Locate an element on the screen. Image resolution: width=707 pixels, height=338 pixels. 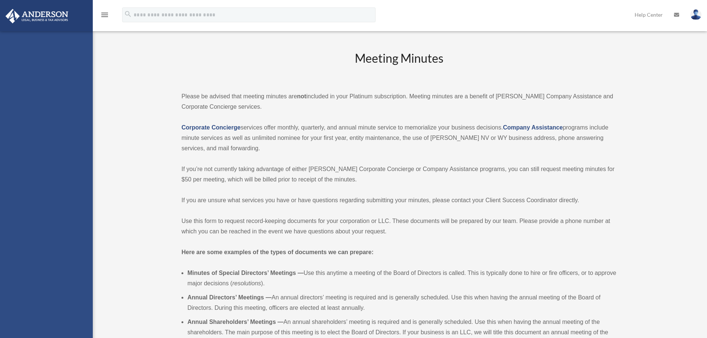
p: Use this form to request record-keeping documents for your corporation or LLC. These documents wi... is located at coordinates (399, 227).